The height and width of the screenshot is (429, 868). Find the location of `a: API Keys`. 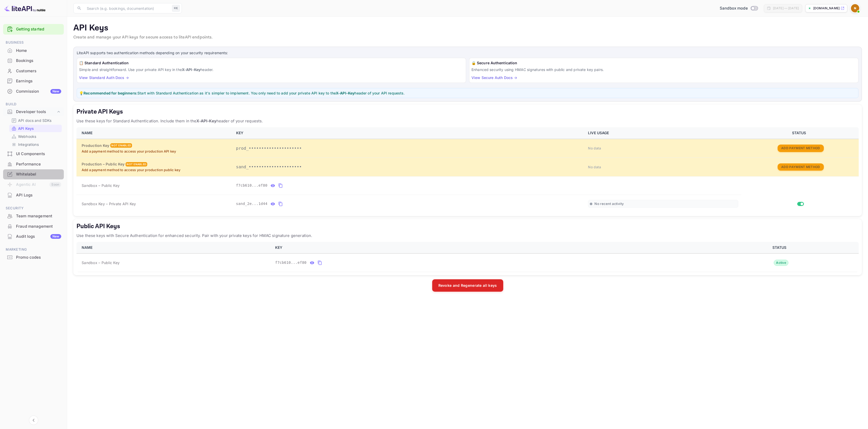

a: API Keys is located at coordinates (36, 128).